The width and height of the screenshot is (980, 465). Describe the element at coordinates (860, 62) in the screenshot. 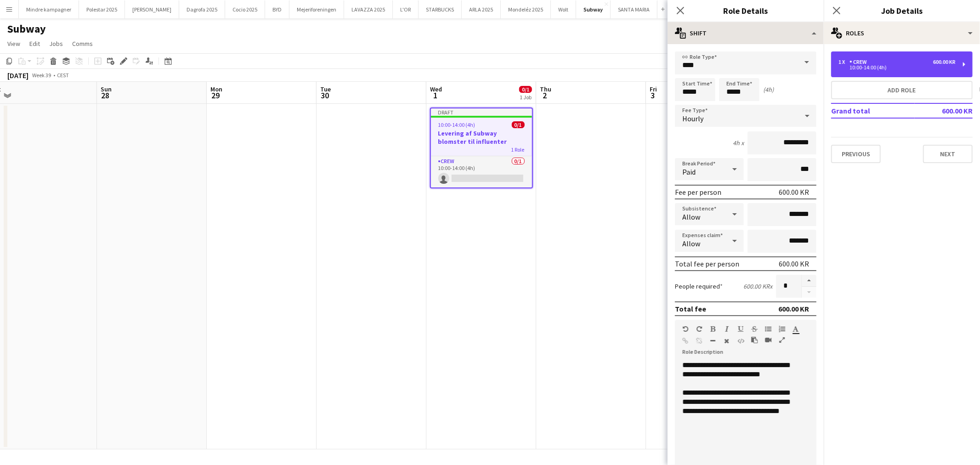

I see `div: Crew` at that location.